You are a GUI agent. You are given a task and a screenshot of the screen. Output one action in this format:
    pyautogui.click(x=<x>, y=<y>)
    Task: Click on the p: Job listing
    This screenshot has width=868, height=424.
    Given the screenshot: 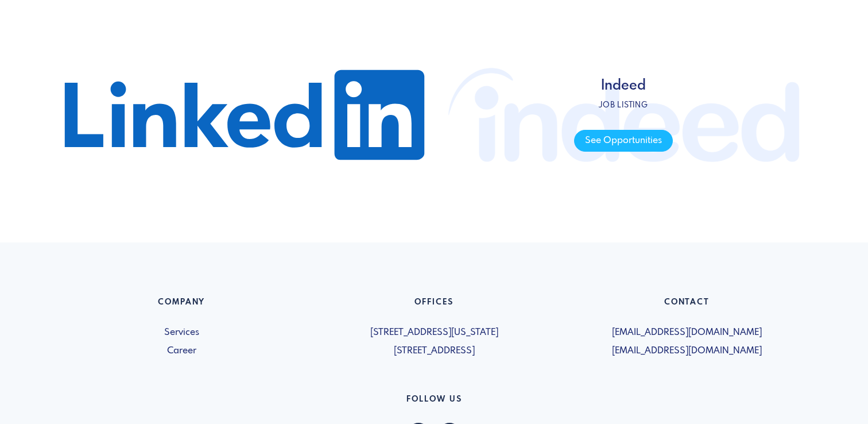 What is the action you would take?
    pyautogui.click(x=623, y=105)
    